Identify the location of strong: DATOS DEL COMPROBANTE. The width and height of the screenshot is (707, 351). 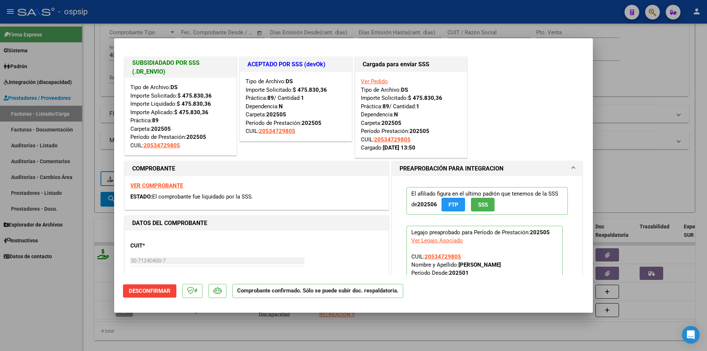
(170, 223).